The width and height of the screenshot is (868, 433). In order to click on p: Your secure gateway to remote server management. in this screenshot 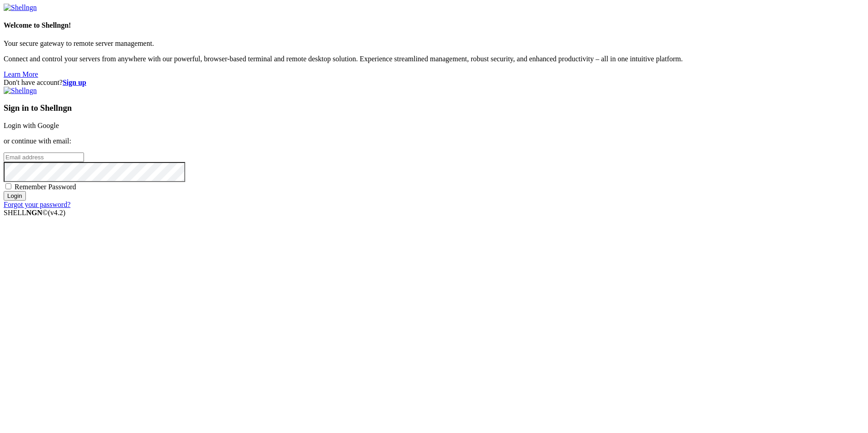, I will do `click(434, 43)`.